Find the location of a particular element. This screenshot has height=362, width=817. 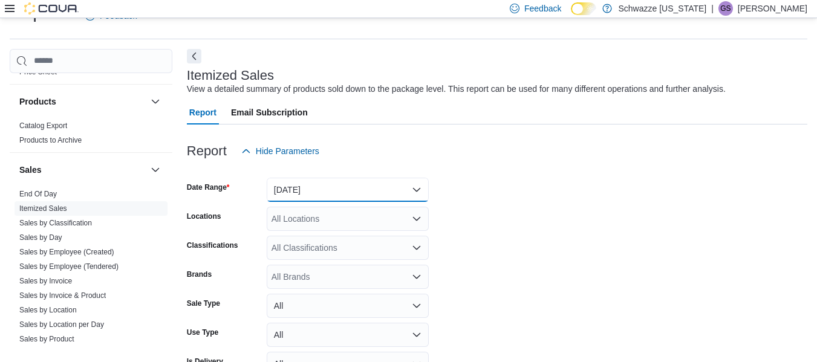

a: Catalog Export is located at coordinates (43, 126).